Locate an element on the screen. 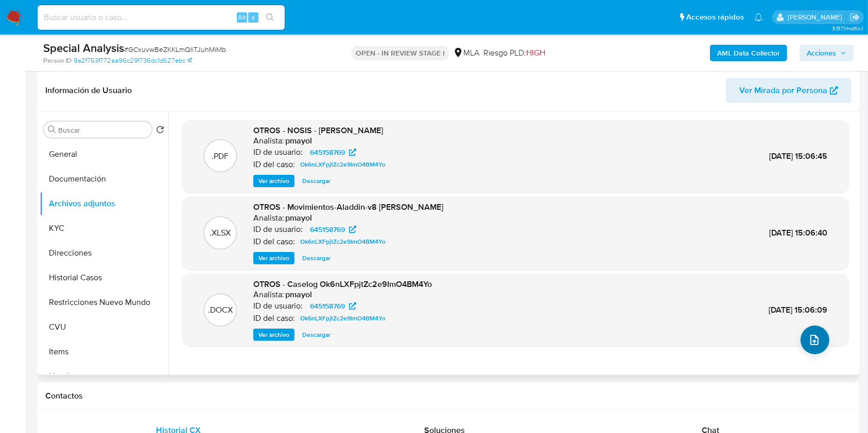  button: AML Data Collector is located at coordinates (749, 53).